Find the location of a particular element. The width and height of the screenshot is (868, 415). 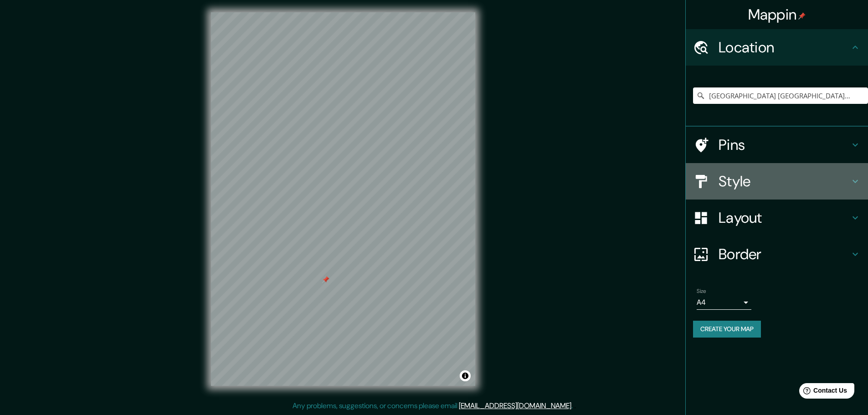

label: Size is located at coordinates (701, 291).